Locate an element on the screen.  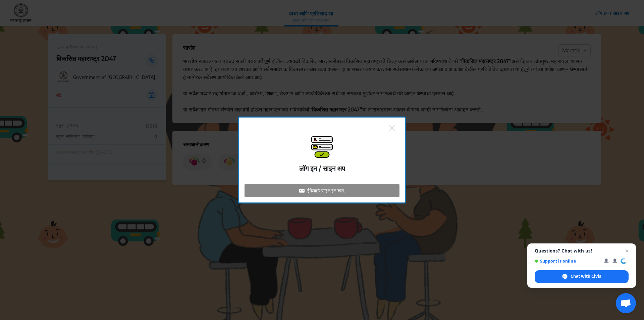
a: Open chat is located at coordinates (626, 303).